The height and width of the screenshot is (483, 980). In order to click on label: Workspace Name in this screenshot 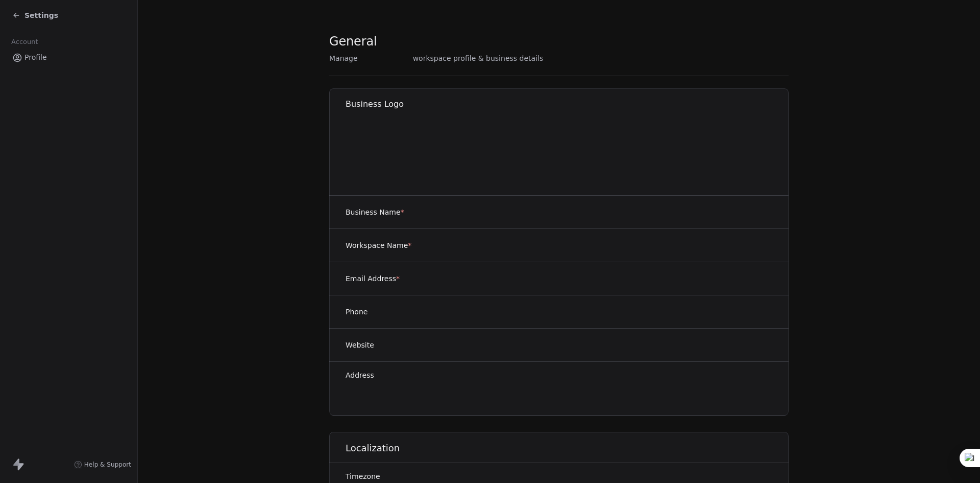, I will do `click(378, 245)`.